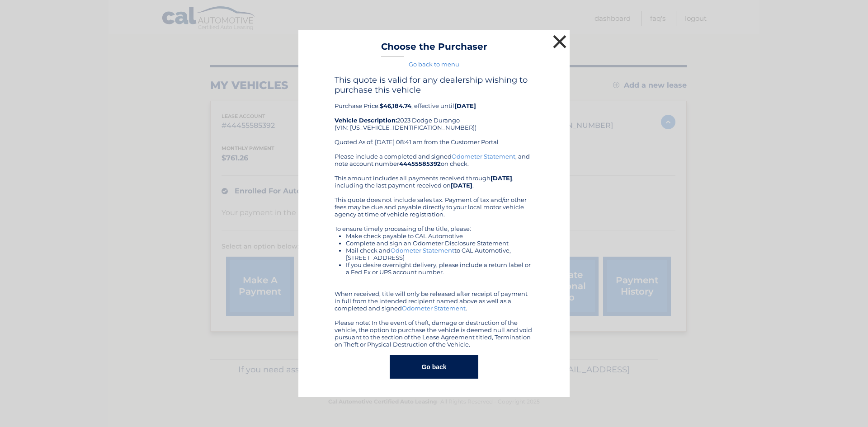  What do you see at coordinates (434, 49) in the screenshot?
I see `h3: Choose the Purchaser` at bounding box center [434, 49].